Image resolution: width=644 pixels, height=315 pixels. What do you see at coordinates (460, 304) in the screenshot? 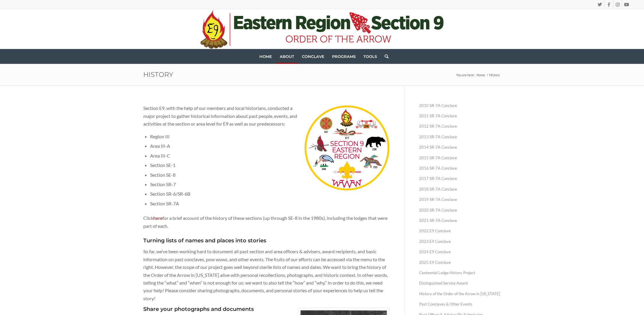
I see `a: Past Conclaves & Other Events` at bounding box center [460, 304].